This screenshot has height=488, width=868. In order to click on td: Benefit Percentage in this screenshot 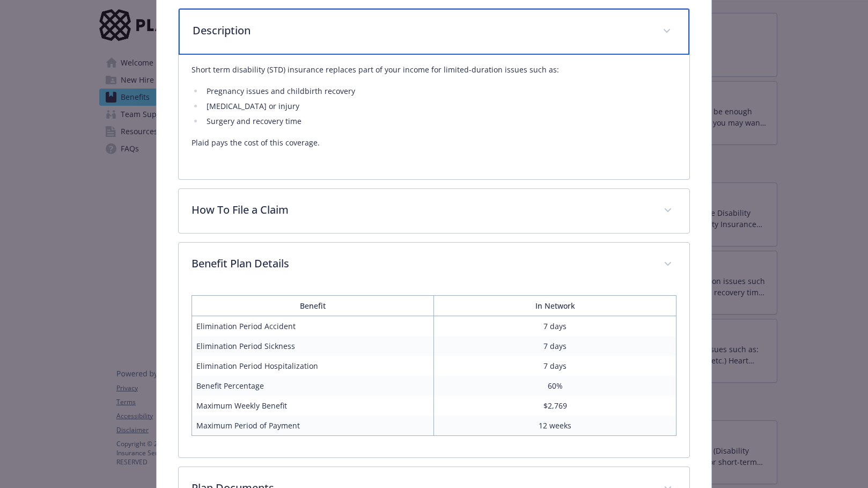, I will do `click(313, 385)`.